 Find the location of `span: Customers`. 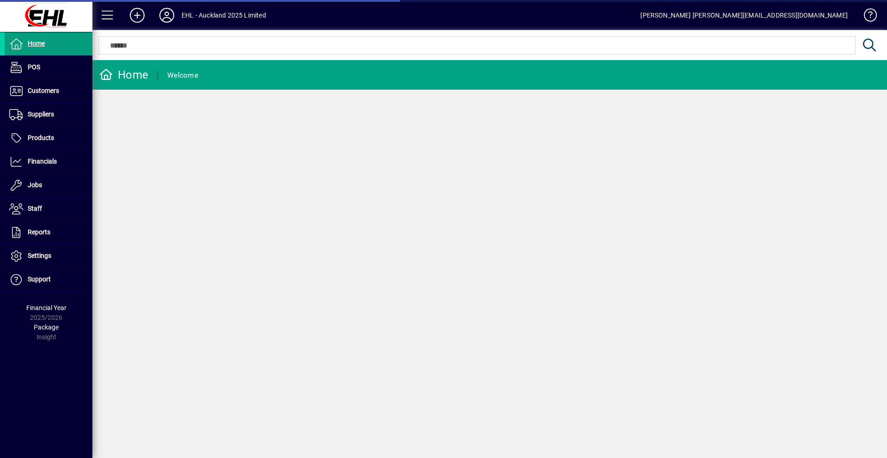

span: Customers is located at coordinates (43, 90).